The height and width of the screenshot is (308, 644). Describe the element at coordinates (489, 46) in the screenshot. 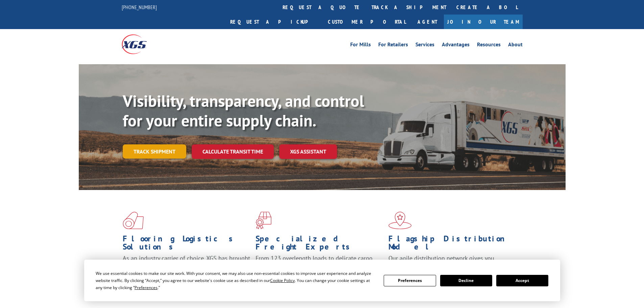

I see `a: Resources` at that location.